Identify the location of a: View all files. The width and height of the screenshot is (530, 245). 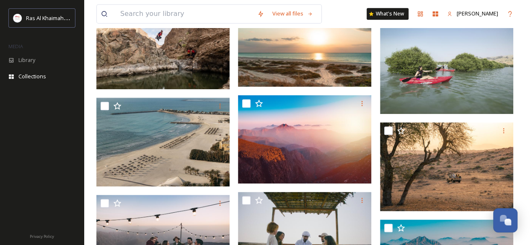
(293, 13).